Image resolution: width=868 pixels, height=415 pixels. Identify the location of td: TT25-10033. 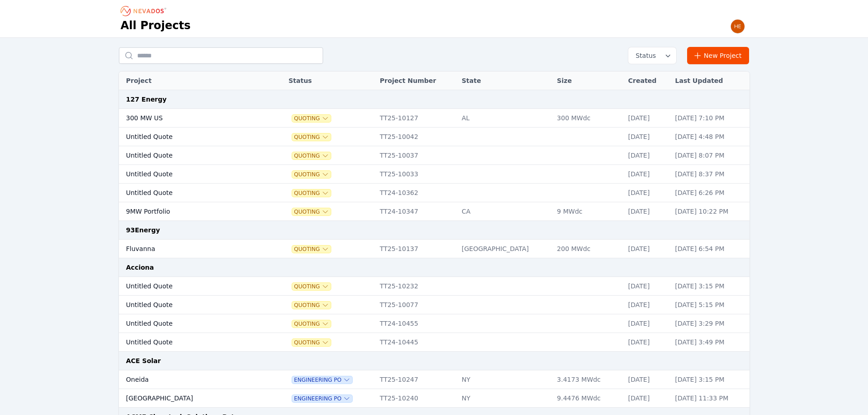
(416, 174).